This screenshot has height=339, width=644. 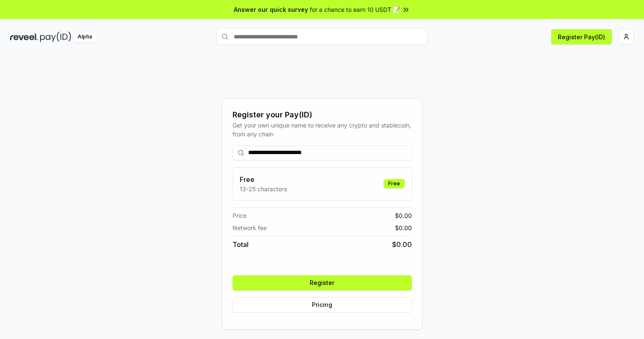 What do you see at coordinates (322, 305) in the screenshot?
I see `button: Pricing` at bounding box center [322, 305].